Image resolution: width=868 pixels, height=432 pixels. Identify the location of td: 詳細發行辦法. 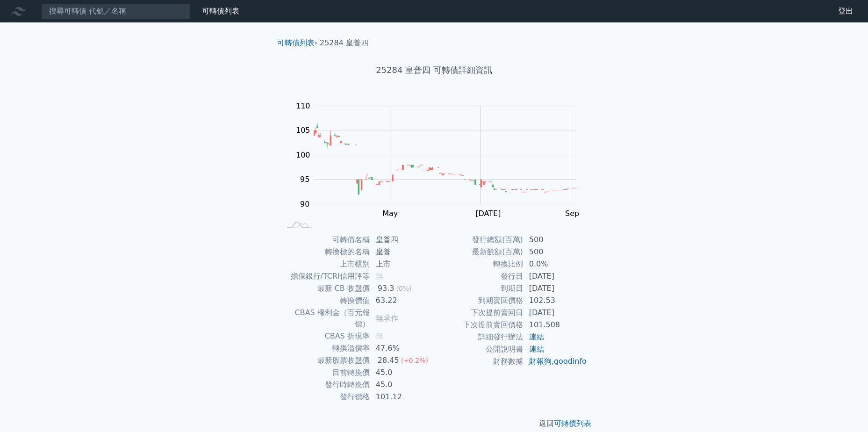
(478, 337).